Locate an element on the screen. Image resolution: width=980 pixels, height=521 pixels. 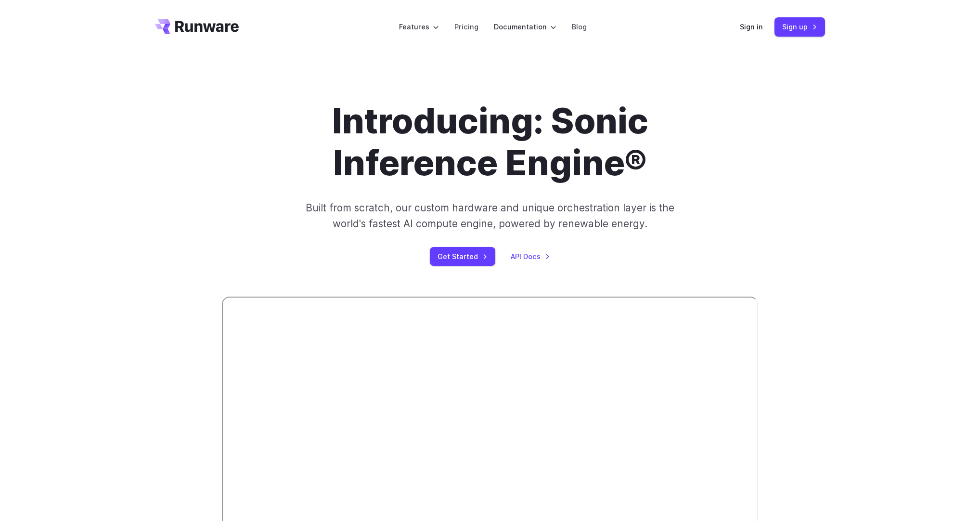
a: Go to / is located at coordinates (197, 27).